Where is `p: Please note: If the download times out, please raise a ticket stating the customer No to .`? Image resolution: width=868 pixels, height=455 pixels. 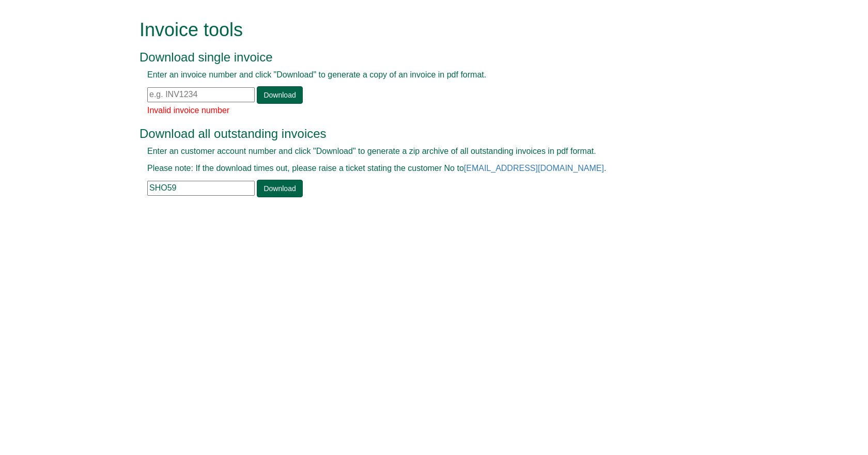 p: Please note: If the download times out, please raise a ticket stating the customer No to . is located at coordinates (422, 168).